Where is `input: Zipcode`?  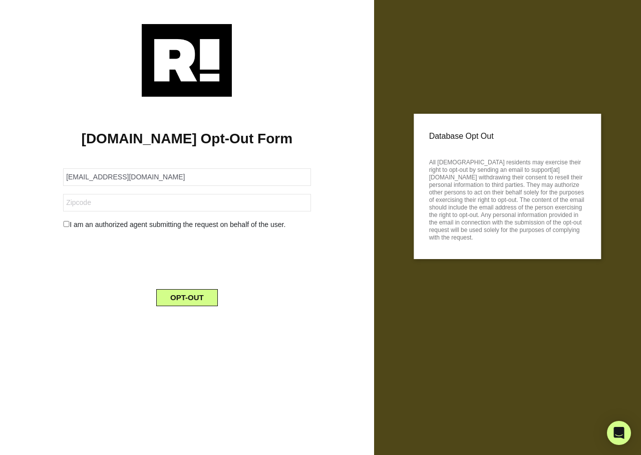 input: Zipcode is located at coordinates (187, 202).